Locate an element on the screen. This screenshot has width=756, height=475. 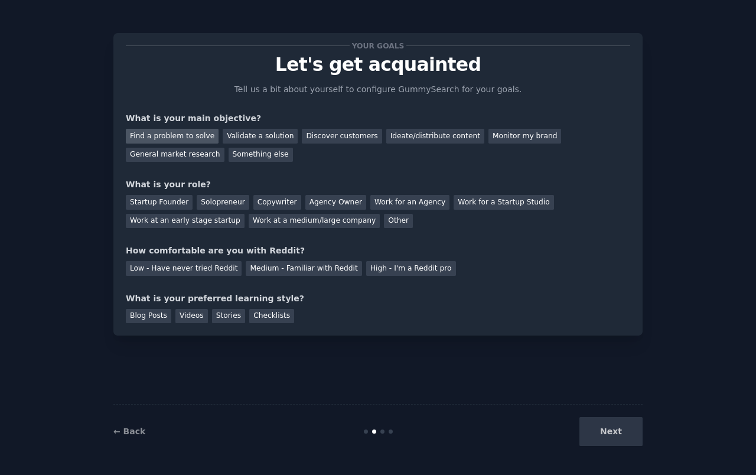
div: Blog Posts is located at coordinates (148, 316).